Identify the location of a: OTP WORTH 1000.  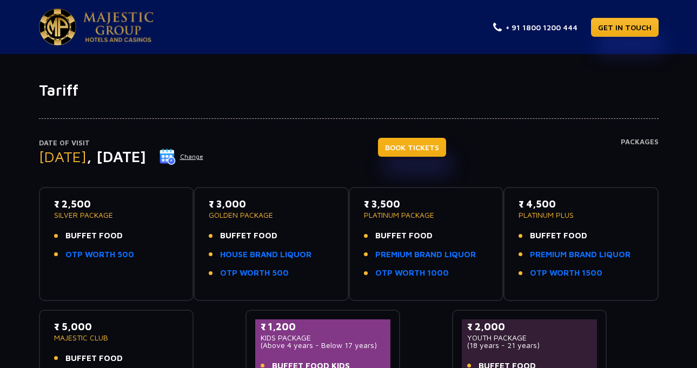
(412, 273).